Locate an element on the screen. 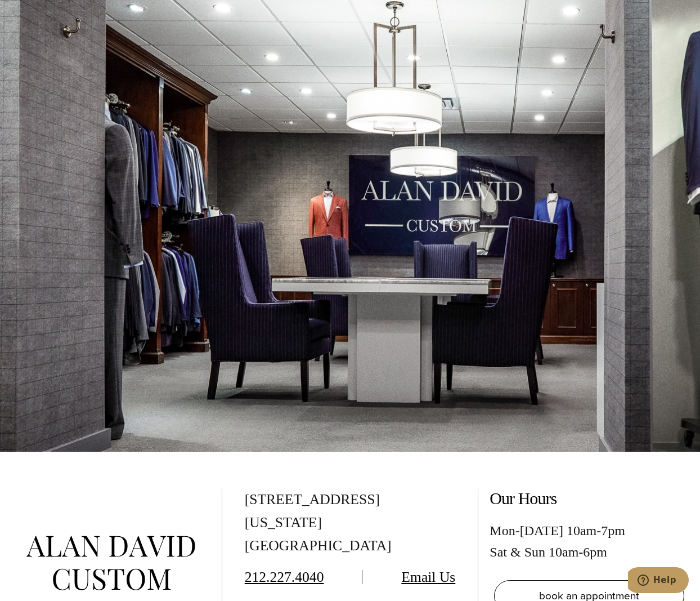 This screenshot has height=601, width=700. span: Help is located at coordinates (36, 13).